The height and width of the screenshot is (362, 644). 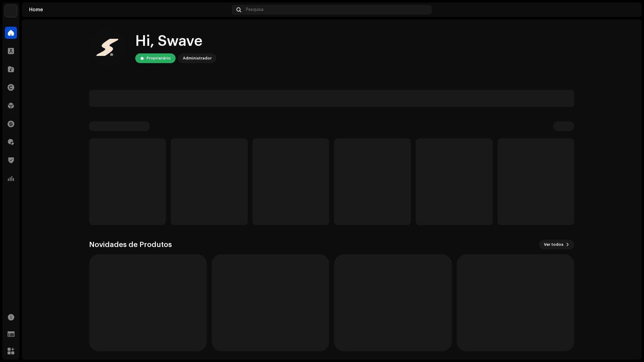 What do you see at coordinates (197, 58) in the screenshot?
I see `div: Administrador` at bounding box center [197, 58].